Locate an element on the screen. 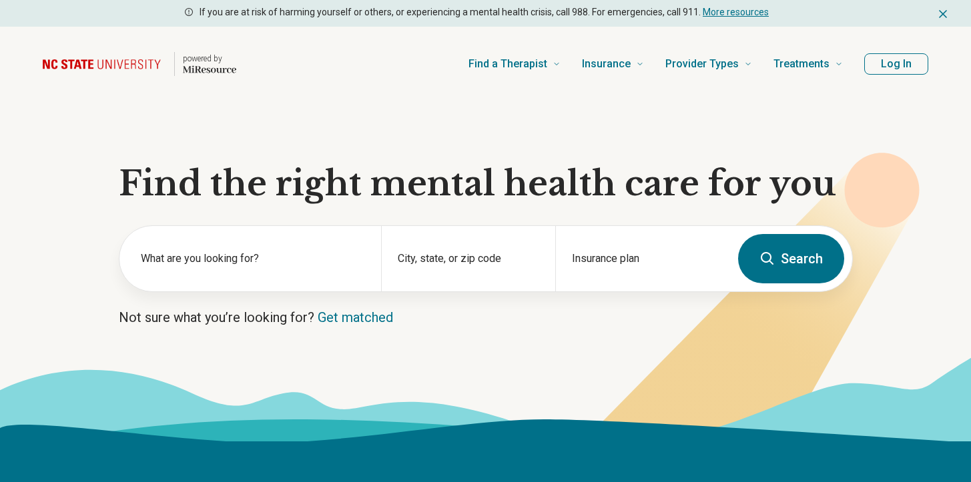 The height and width of the screenshot is (482, 971). button: Dismiss is located at coordinates (943, 13).